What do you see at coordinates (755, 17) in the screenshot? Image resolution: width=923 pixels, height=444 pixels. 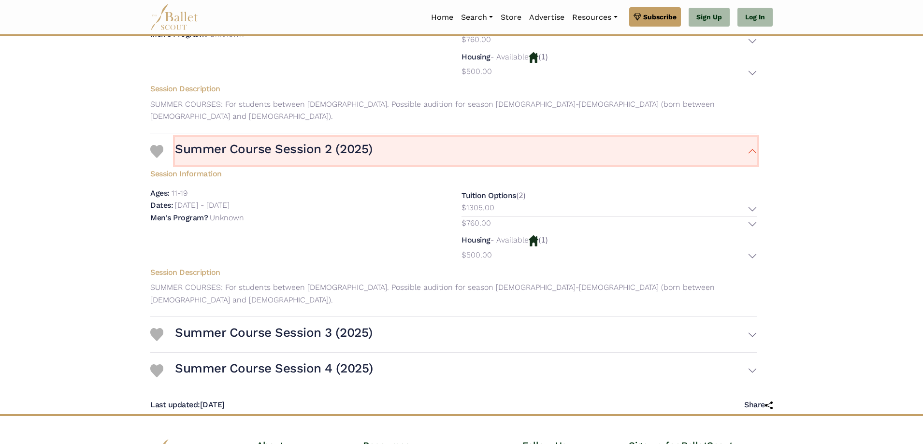 I see `a: Log In` at bounding box center [755, 17].